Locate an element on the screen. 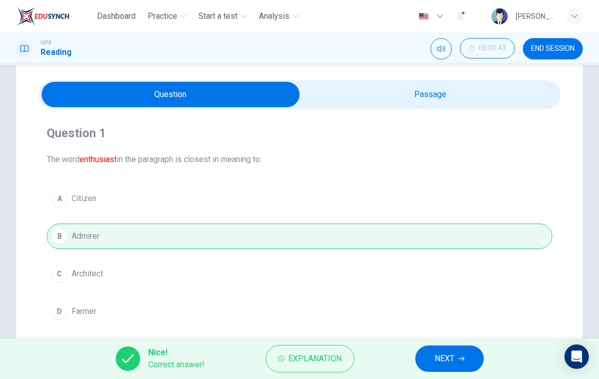  h1: Reading is located at coordinates (56, 52).